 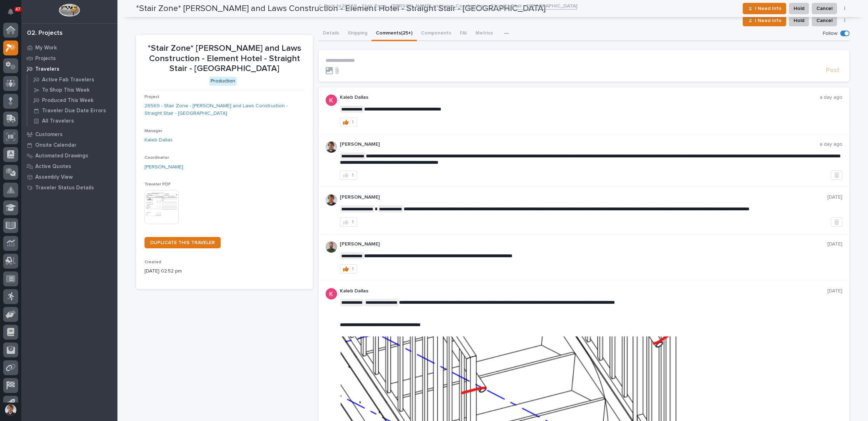 What do you see at coordinates (13, 14) in the screenshot?
I see `div: Notifications47` at bounding box center [13, 14].